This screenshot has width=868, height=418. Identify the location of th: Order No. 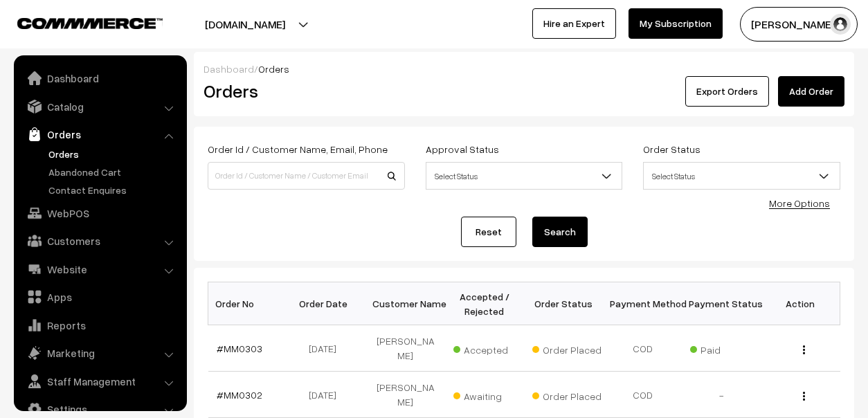
(248, 304).